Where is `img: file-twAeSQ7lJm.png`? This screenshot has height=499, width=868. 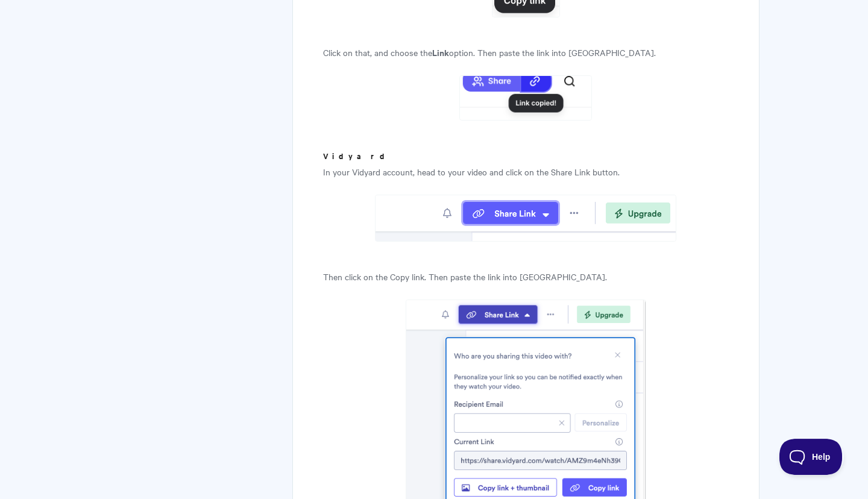
img: file-twAeSQ7lJm.png is located at coordinates (525, 218).